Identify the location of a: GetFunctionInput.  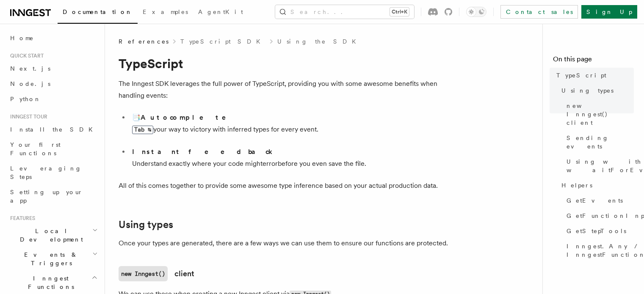
(598, 216).